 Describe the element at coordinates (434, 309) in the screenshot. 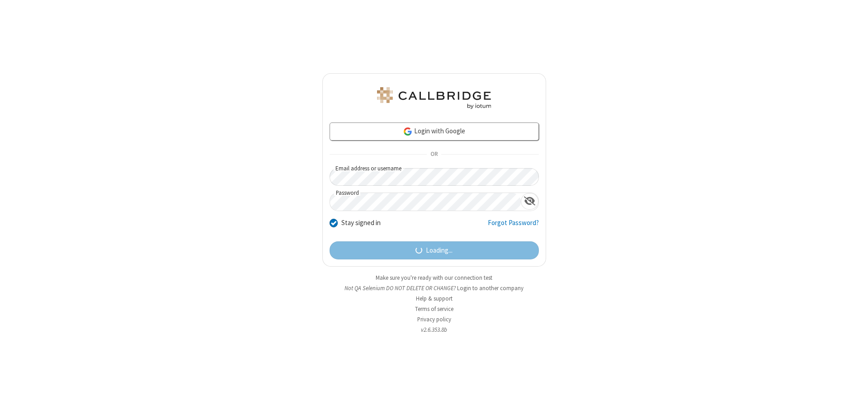

I see `a: Terms of service` at that location.